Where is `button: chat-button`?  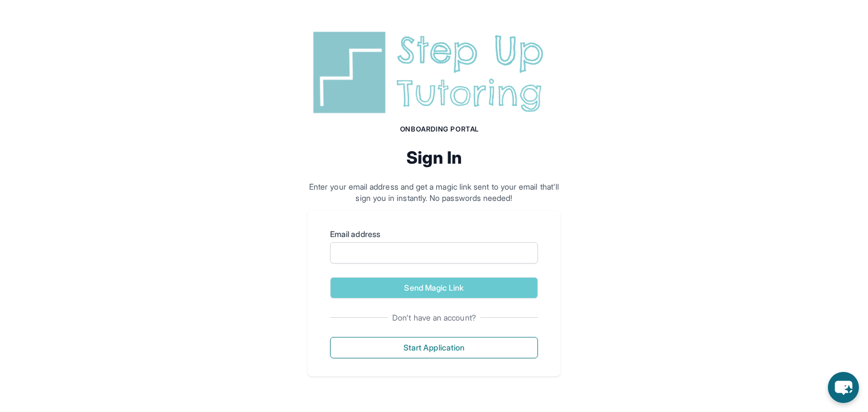 button: chat-button is located at coordinates (843, 387).